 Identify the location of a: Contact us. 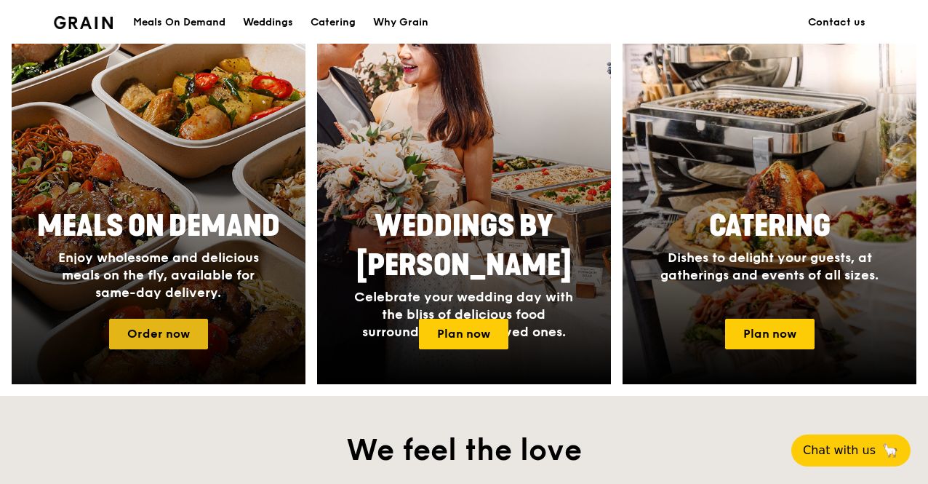
(837, 23).